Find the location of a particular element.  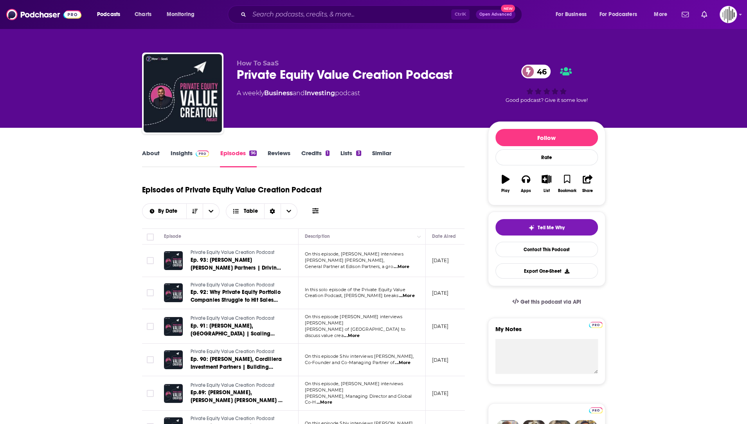

h2: Choose View is located at coordinates (261, 211).